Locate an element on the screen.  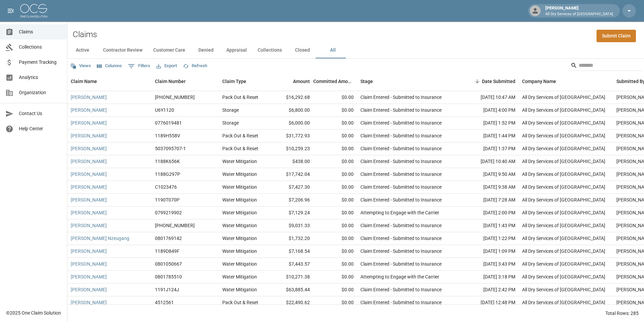
button: Export is located at coordinates (167, 66).